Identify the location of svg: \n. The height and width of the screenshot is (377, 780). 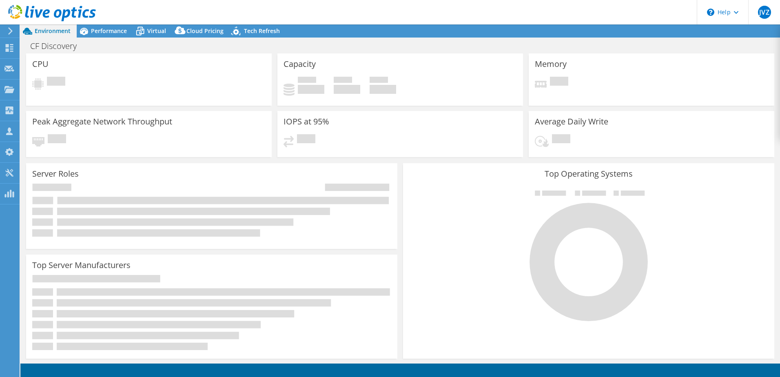
(710, 12).